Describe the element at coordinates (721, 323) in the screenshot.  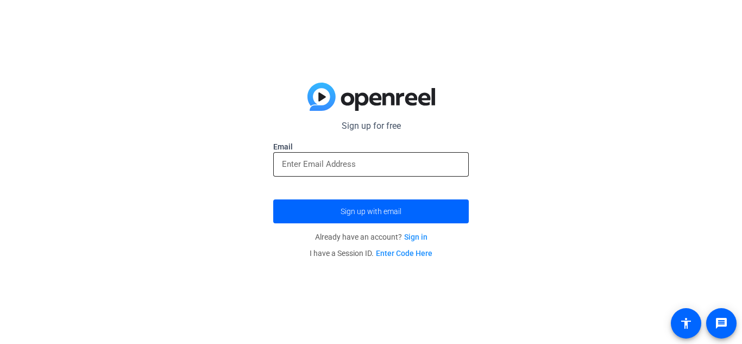
I see `mat-icon: message` at that location.